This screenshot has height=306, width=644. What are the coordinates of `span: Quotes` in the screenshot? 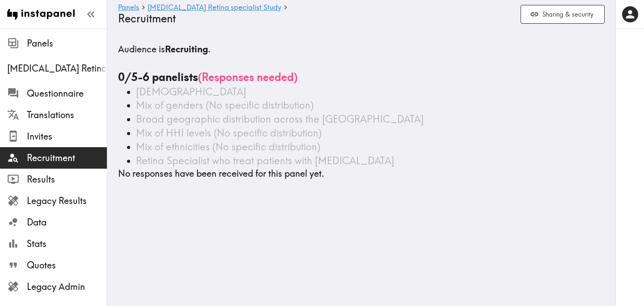 It's located at (67, 265).